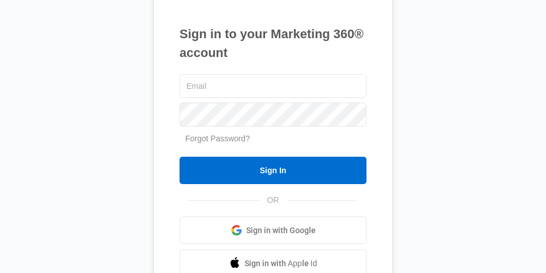 This screenshot has height=273, width=546. Describe the element at coordinates (273, 86) in the screenshot. I see `input: Email` at that location.